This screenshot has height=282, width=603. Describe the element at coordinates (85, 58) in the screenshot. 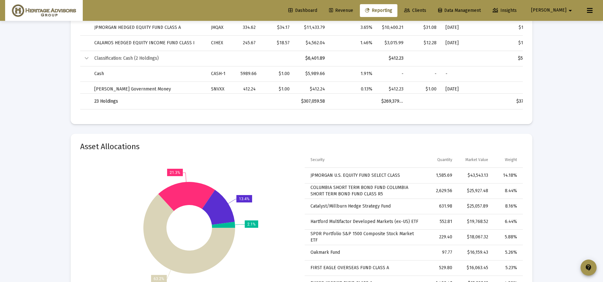

I see `td: Collapse` at that location.